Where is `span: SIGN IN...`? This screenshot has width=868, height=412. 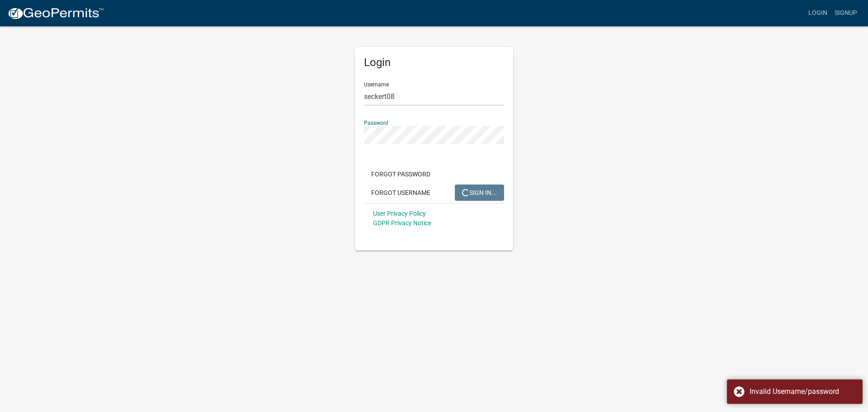 span: SIGN IN... is located at coordinates (479, 192).